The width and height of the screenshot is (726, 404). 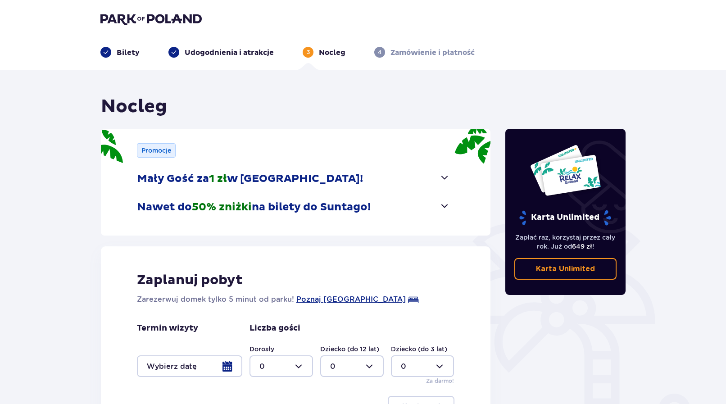 What do you see at coordinates (120, 52) in the screenshot?
I see `div: Bilety` at bounding box center [120, 52].